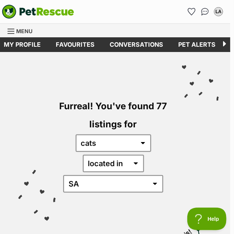  What do you see at coordinates (38, 12) in the screenshot?
I see `a: PetRescue` at bounding box center [38, 12].